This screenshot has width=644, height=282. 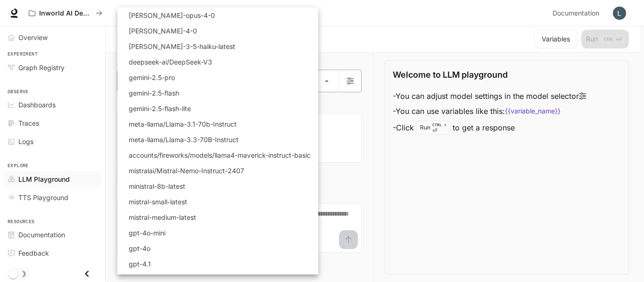 I want to click on p: gemini-2.5-flash-lite, so click(x=160, y=109).